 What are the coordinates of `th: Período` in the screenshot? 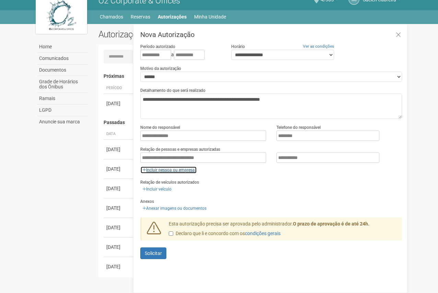 It's located at (119, 88).